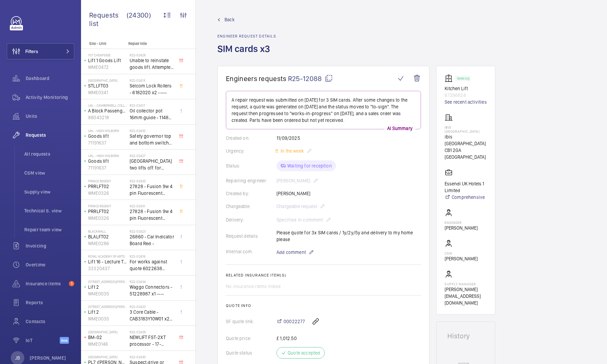  What do you see at coordinates (152, 55) in the screenshot?
I see `h2: R22-02428` at bounding box center [152, 55].